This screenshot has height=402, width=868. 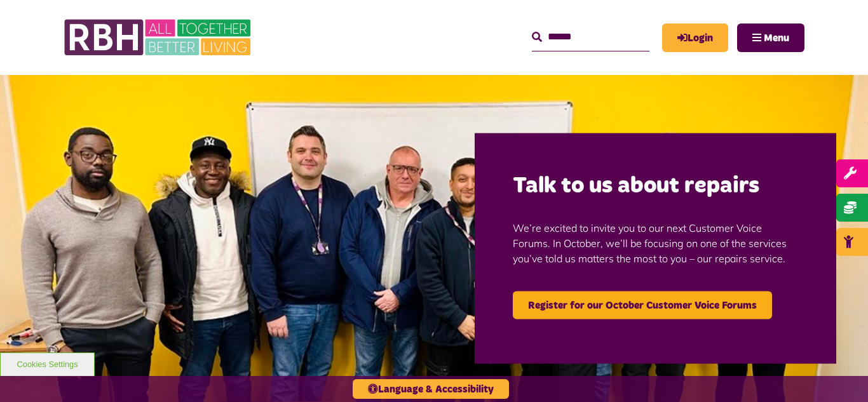 What do you see at coordinates (695, 37) in the screenshot?
I see `a: MyRBH` at bounding box center [695, 37].